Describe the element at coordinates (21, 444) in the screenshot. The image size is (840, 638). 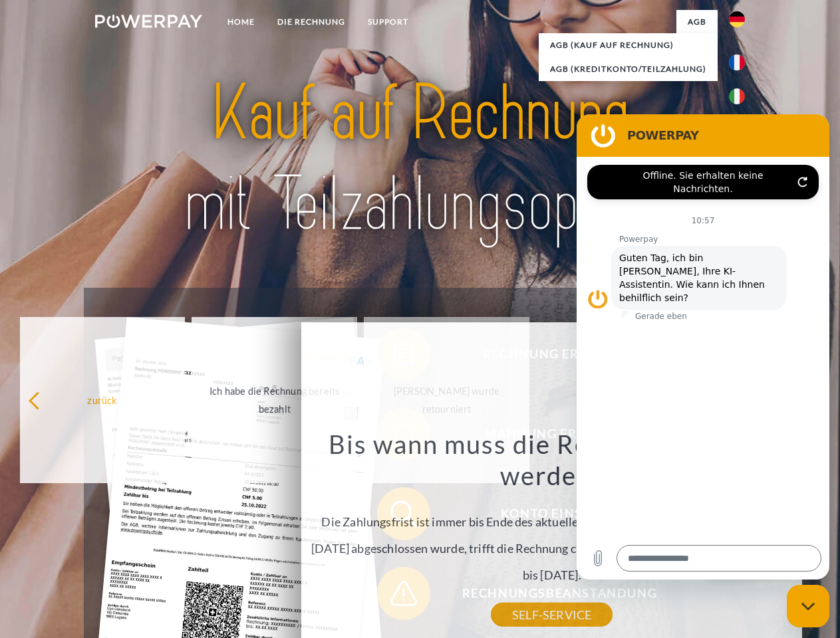
I see `button: Datei hochladen` at that location.